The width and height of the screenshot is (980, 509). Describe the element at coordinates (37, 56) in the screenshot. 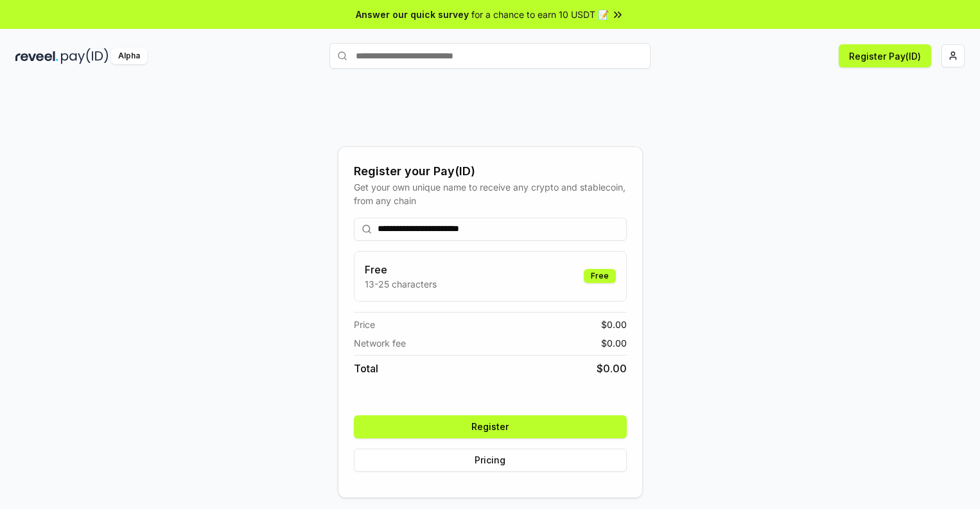

I see `img: reveel_dark` at that location.